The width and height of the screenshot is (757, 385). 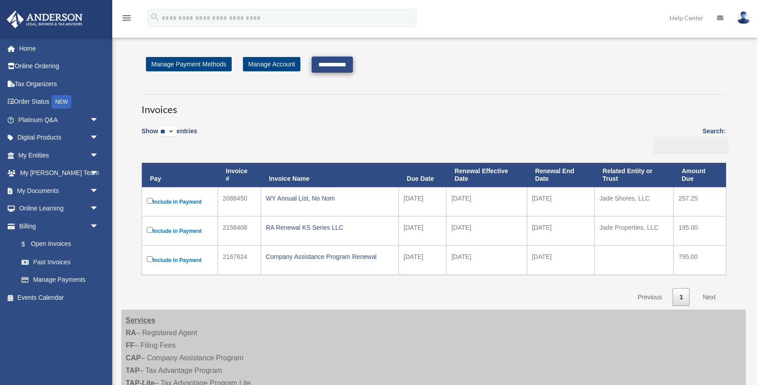 I want to click on i: menu, so click(x=127, y=18).